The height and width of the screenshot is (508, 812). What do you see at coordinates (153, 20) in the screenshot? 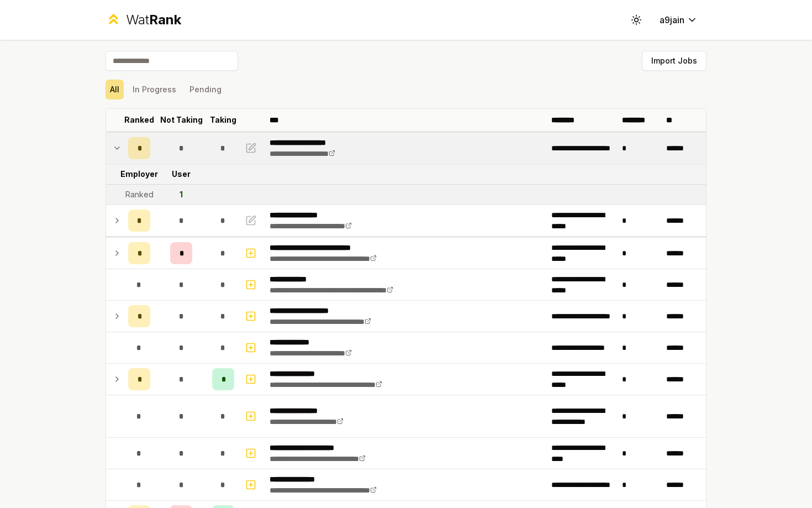
I see `div: Wat` at bounding box center [153, 20].